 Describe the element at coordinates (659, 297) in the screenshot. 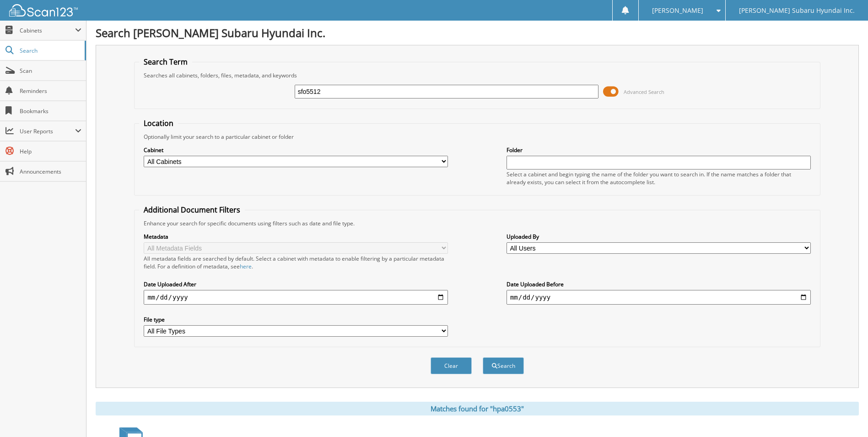

I see `input: end` at that location.